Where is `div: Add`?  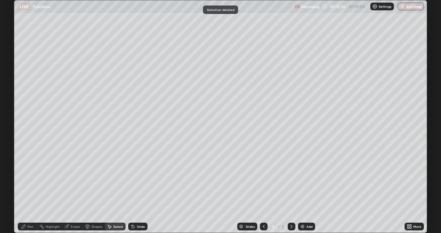 div: Add is located at coordinates (309, 226).